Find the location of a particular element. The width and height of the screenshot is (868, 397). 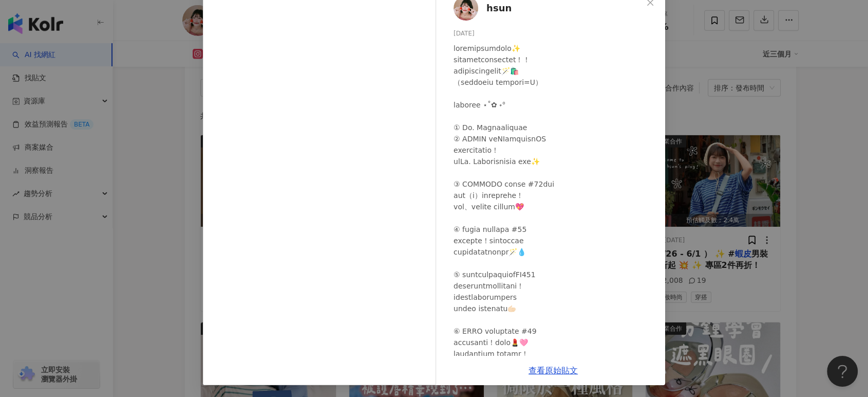

span: hsun is located at coordinates (499, 8).